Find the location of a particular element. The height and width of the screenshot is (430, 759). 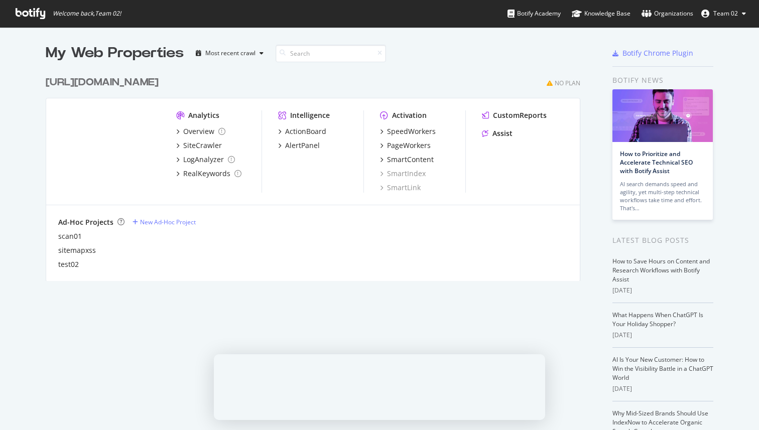

div: SmartLink is located at coordinates (400, 188).